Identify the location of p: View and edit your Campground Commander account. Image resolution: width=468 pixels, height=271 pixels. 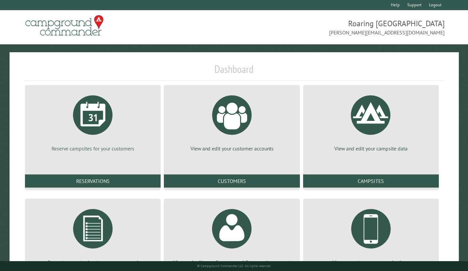
(232, 262).